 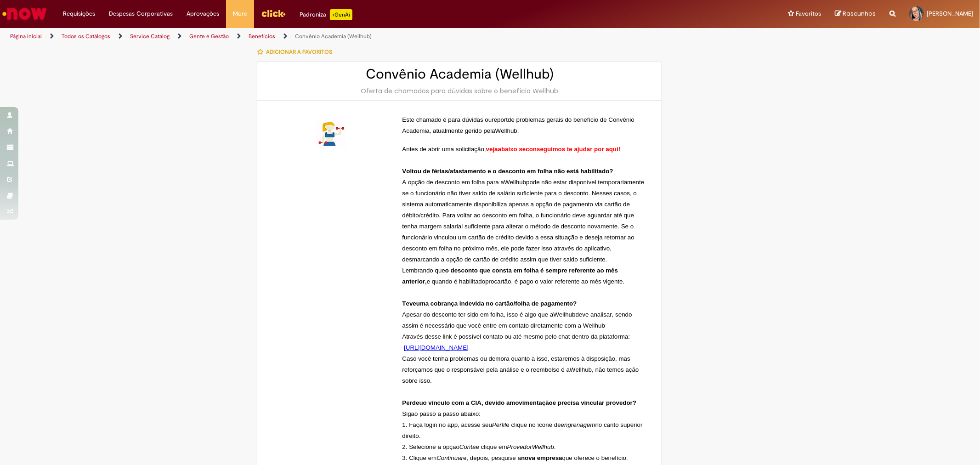 I want to click on span: iga, so click(x=411, y=414).